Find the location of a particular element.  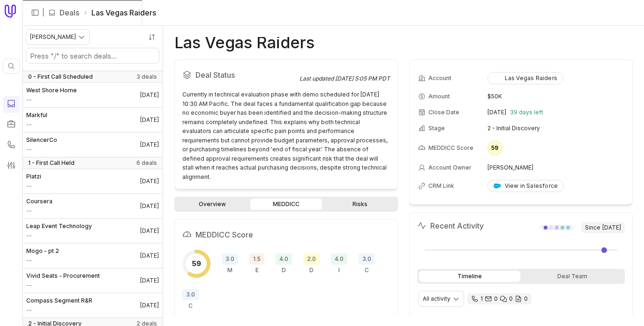

span: 1.5 is located at coordinates (257, 259).